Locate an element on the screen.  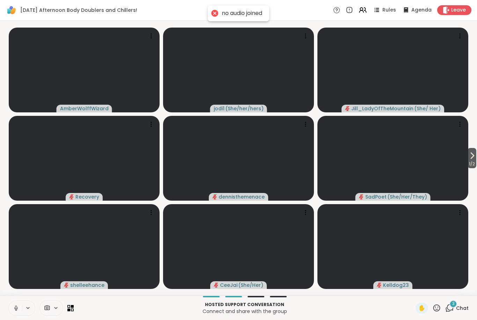
span: ( She/ Her ) is located at coordinates (428, 109).